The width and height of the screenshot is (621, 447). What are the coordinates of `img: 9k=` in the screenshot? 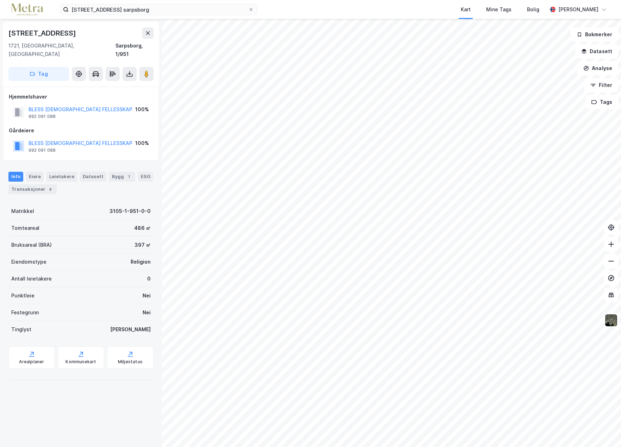 It's located at (611, 321).